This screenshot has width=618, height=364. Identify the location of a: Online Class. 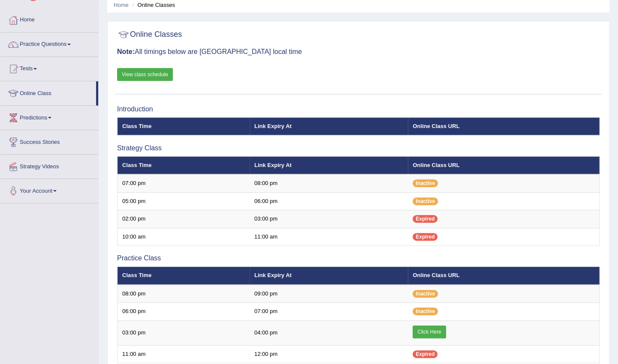
(48, 92).